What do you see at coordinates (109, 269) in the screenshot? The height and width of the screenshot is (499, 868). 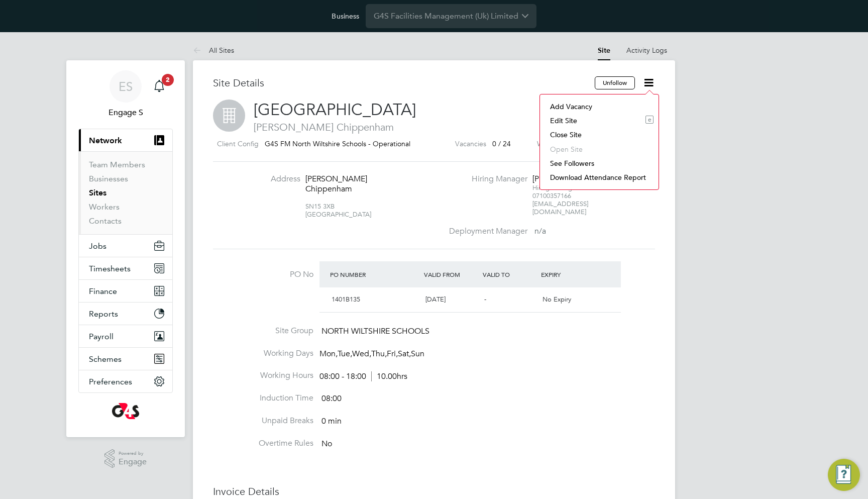 I see `span: Timesheets` at bounding box center [109, 269].